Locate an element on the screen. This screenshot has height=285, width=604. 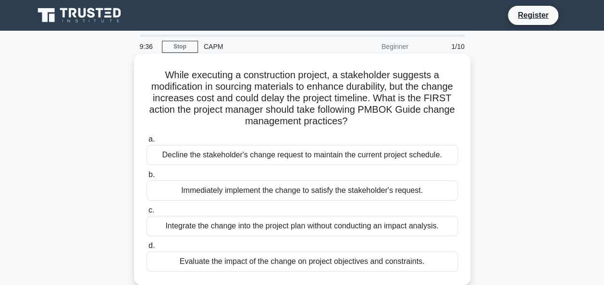
div: Immediately implement the change to satisfy the stakeholder's request. is located at coordinates (302, 191).